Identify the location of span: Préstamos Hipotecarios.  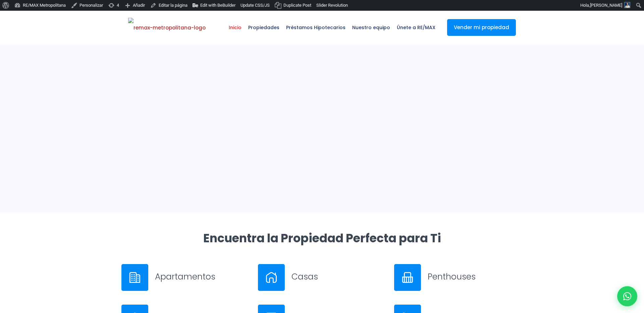
(315, 27).